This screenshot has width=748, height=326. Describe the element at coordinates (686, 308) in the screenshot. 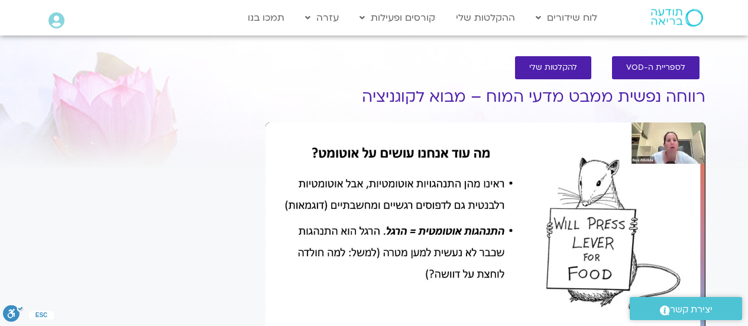

I see `a: יצירת קשר` at that location.